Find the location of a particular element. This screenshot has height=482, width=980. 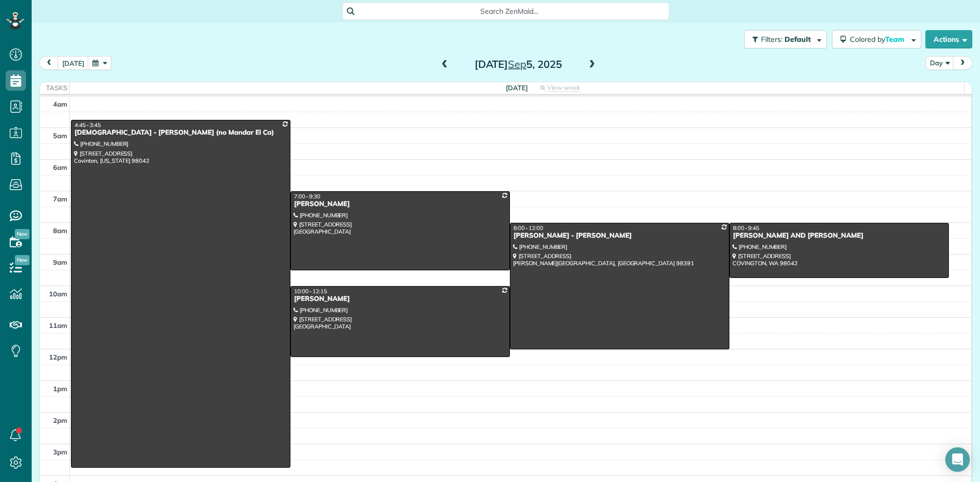

span: 4:45 - 3:45 is located at coordinates (88, 125).